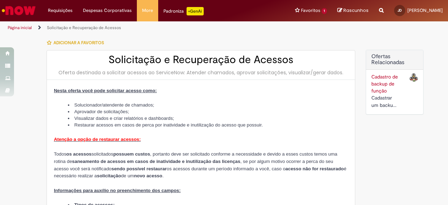 The width and height of the screenshot is (448, 205). Describe the element at coordinates (148, 175) in the screenshot. I see `strong: novo acesso` at that location.